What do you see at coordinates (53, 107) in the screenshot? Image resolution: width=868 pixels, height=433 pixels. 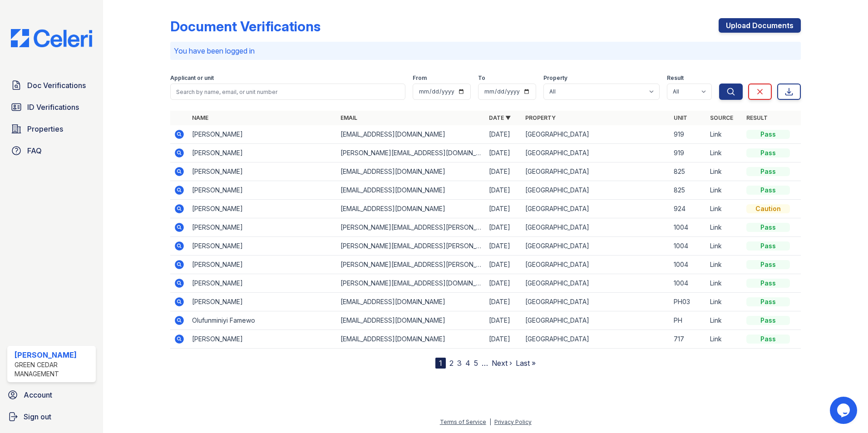 I see `span: ID Verifications` at bounding box center [53, 107].